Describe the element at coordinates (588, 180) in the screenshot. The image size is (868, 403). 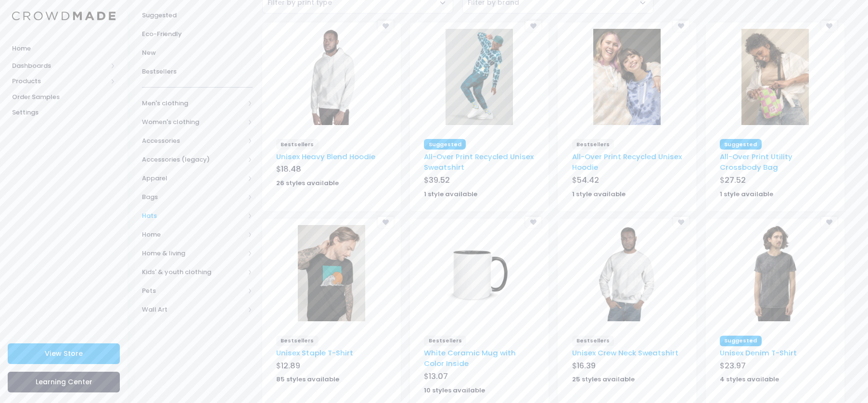
I see `span: 54.42` at that location.